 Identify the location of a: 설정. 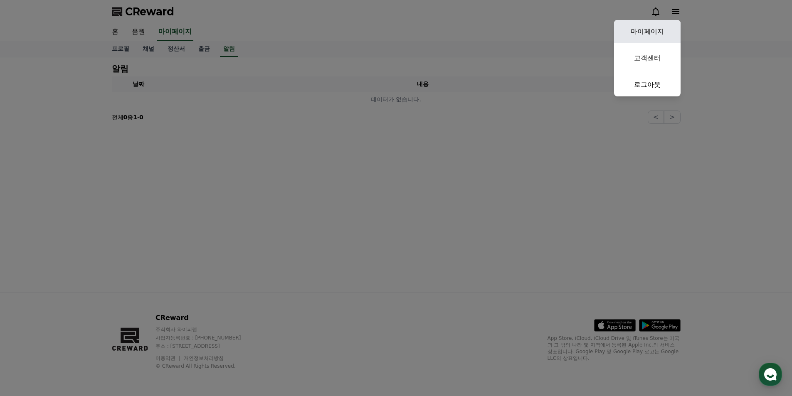
(134, 274).